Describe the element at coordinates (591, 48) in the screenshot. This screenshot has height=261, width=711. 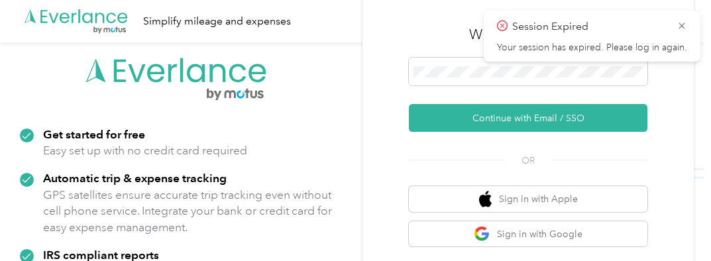
I see `p: Your session has expired. Please log in again.` at that location.